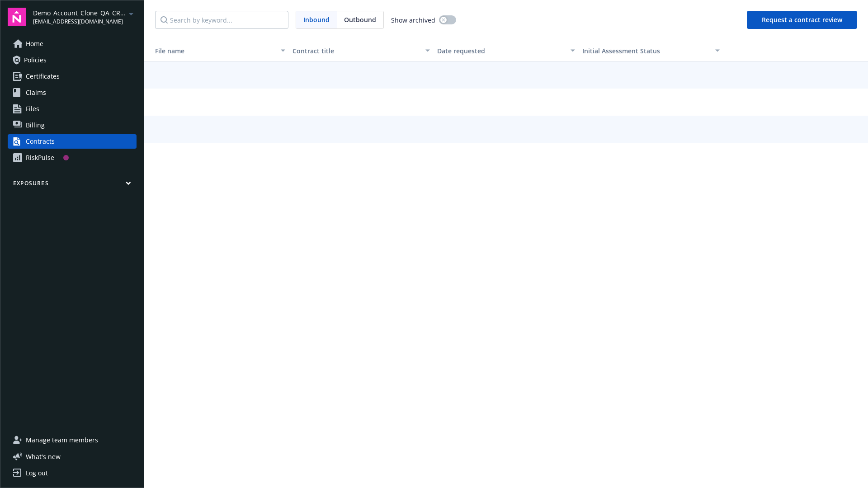 The width and height of the screenshot is (868, 488). I want to click on span: Show archived, so click(413, 20).